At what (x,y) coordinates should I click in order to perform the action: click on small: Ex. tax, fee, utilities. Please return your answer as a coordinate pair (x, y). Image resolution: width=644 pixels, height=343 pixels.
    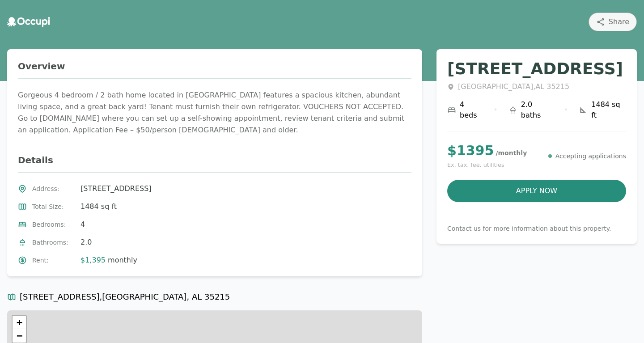
    Looking at the image, I should click on (486, 165).